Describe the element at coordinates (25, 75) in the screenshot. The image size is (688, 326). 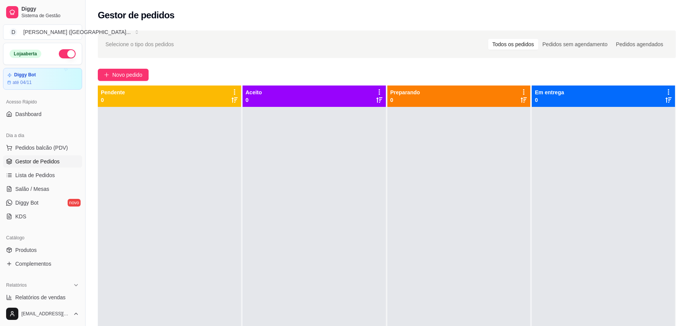
I see `article: Diggy Bot` at that location.